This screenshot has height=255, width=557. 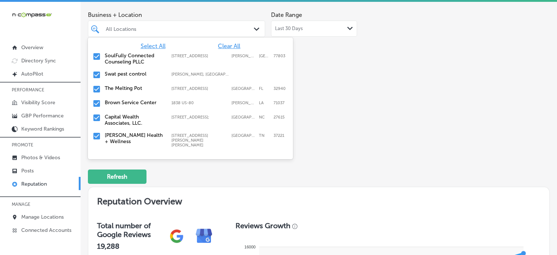 I want to click on button: Refresh, so click(x=117, y=176).